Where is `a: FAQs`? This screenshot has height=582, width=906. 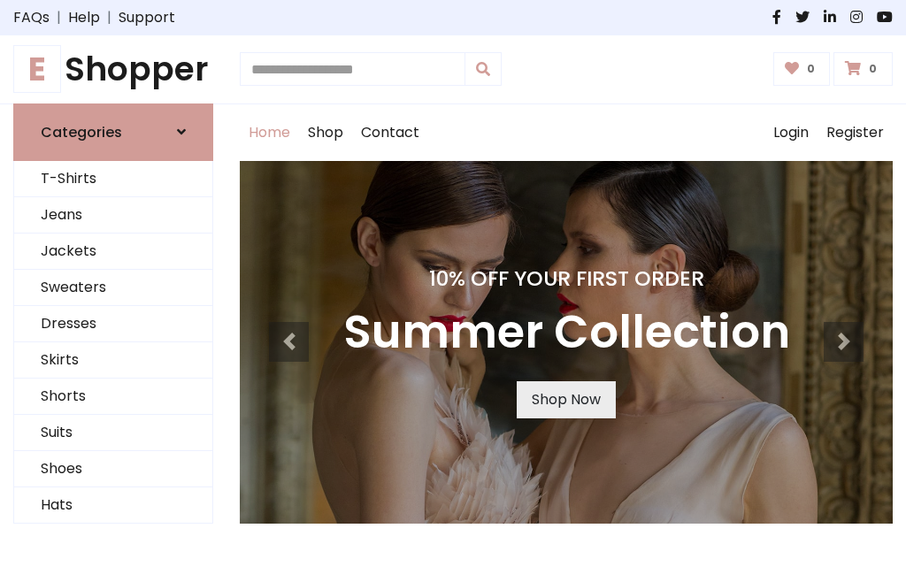
a: FAQs is located at coordinates (31, 18).